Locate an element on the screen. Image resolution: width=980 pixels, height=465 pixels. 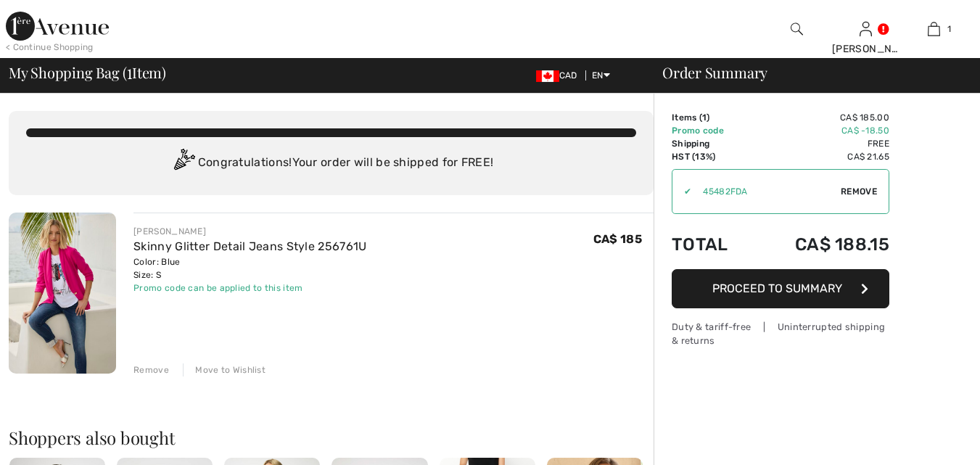
div: Remove is located at coordinates (151, 370).